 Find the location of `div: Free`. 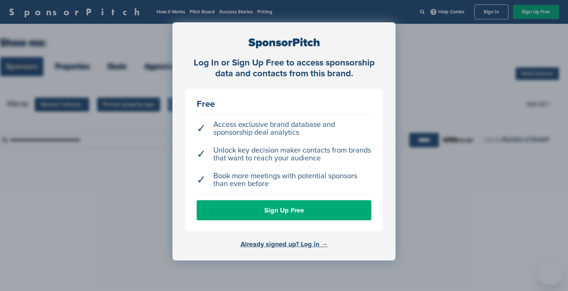

div: Free is located at coordinates (284, 104).